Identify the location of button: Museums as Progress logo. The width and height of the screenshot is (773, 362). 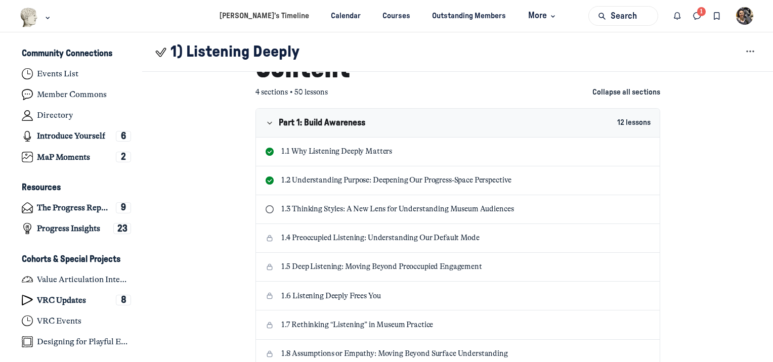
(36, 17).